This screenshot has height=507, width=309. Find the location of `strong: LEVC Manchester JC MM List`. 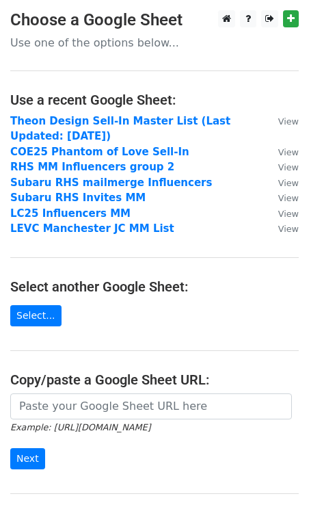

strong: LEVC Manchester JC MM List is located at coordinates (92, 228).